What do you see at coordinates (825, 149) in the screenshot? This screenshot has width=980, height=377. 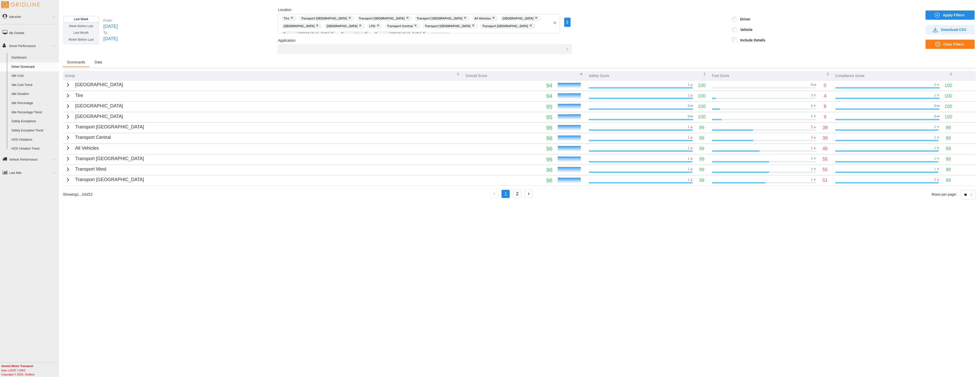 I see `p: 46` at bounding box center [825, 149].